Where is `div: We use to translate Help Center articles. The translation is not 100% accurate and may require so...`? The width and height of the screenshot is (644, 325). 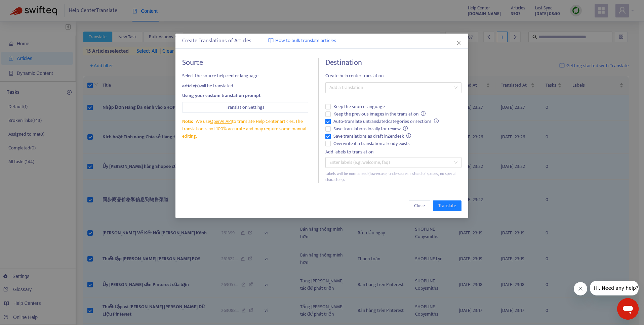 div: We use to translate Help Center articles. The translation is not 100% accurate and may require so... is located at coordinates (245, 129).